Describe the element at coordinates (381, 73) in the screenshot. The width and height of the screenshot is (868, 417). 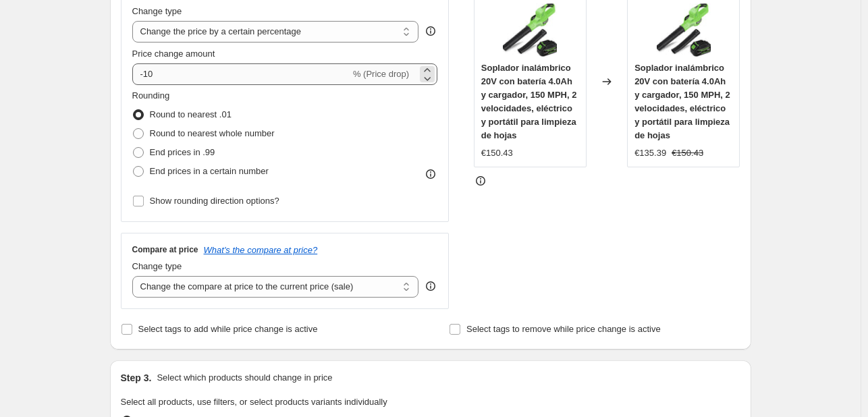
I see `span: % (Price drop)` at that location.